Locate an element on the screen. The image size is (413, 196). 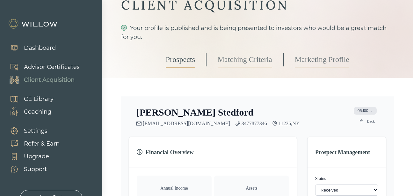
a: 3477877346 is located at coordinates (254, 123).